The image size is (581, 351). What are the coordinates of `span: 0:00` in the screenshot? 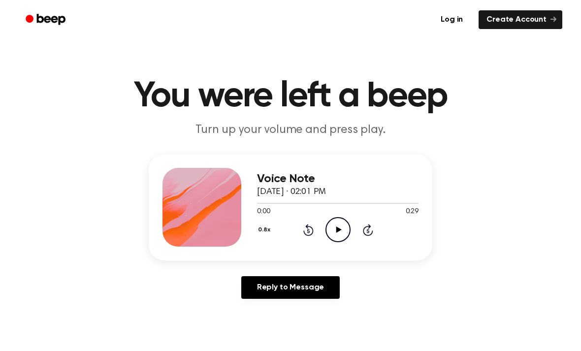 It's located at (263, 212).